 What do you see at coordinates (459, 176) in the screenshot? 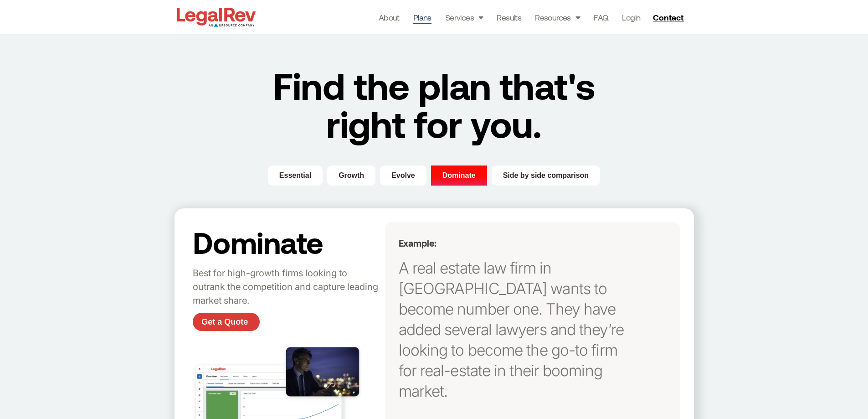
I see `span: Dominate` at bounding box center [459, 176].